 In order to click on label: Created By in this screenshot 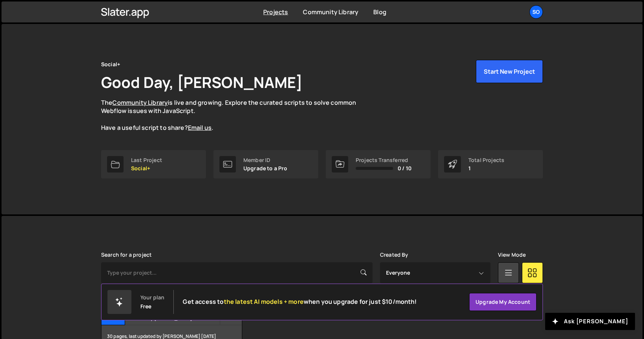, I will do `click(394, 255)`.